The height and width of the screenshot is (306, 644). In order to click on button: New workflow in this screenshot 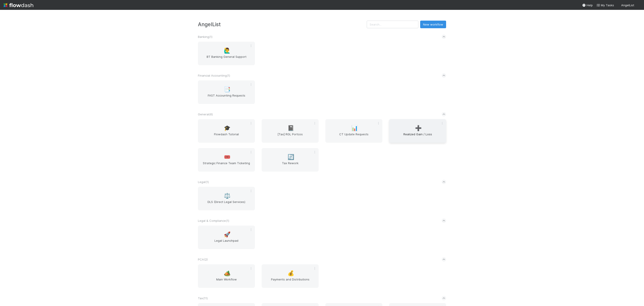, I will do `click(433, 24)`.